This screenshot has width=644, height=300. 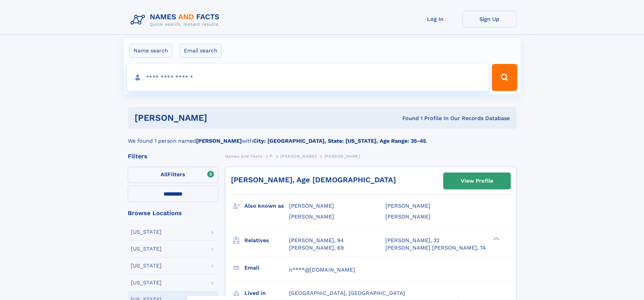 I want to click on a: P, so click(x=271, y=156).